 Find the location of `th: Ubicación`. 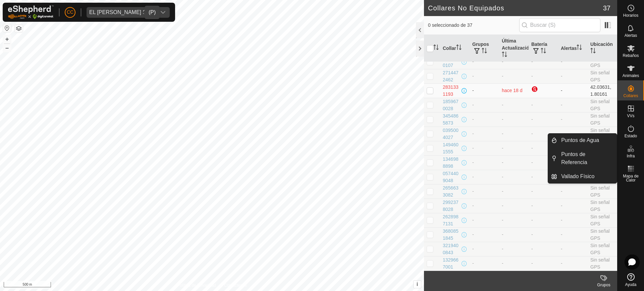

th: Ubicación is located at coordinates (602, 48).